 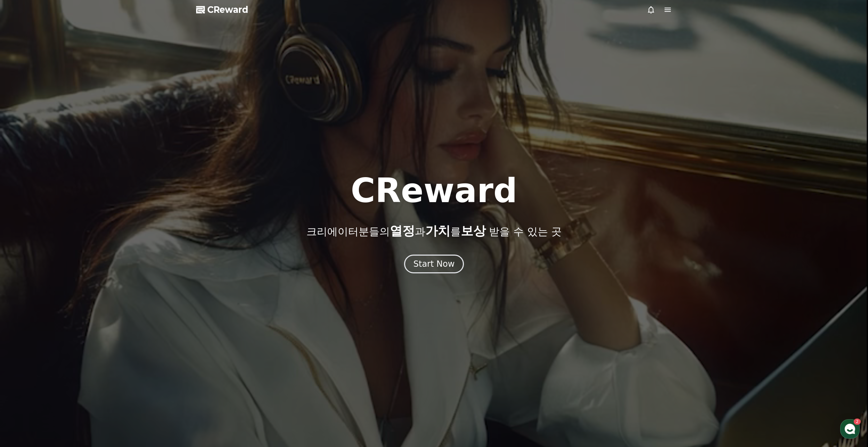 I want to click on h1: CReward, so click(x=434, y=191).